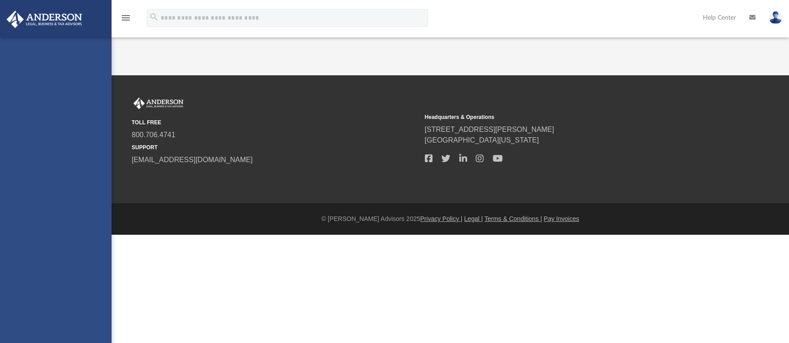  What do you see at coordinates (154, 17) in the screenshot?
I see `i: search` at bounding box center [154, 17].